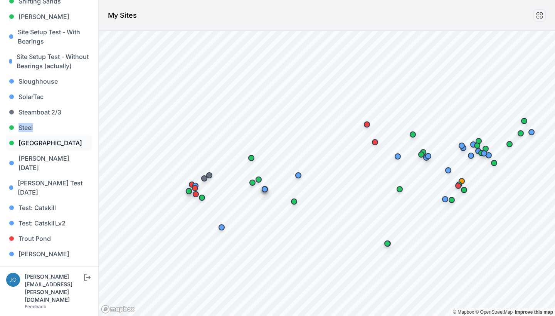 Image resolution: width=555 pixels, height=316 pixels. I want to click on a: OpenStreetMap, so click(494, 312).